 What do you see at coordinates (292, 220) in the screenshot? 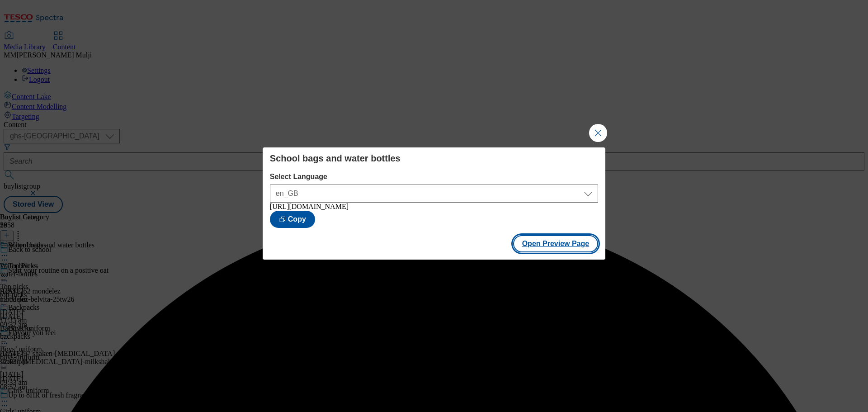
I see `button: Copy` at bounding box center [292, 220].